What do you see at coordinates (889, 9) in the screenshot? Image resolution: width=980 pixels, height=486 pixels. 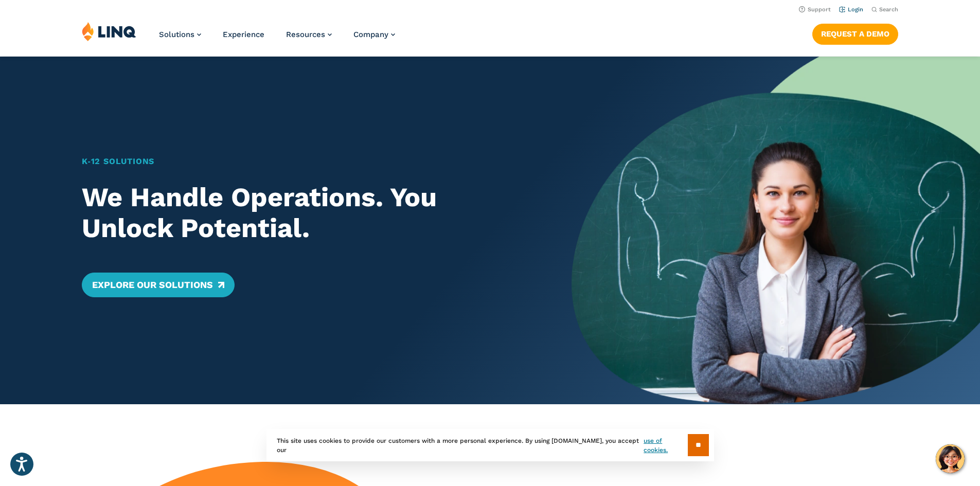 I see `span: Search` at bounding box center [889, 9].